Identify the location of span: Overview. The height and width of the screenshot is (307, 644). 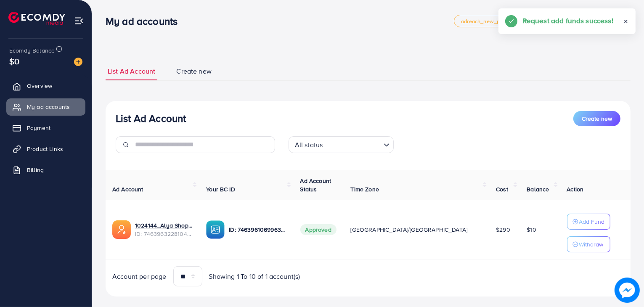
(39, 86).